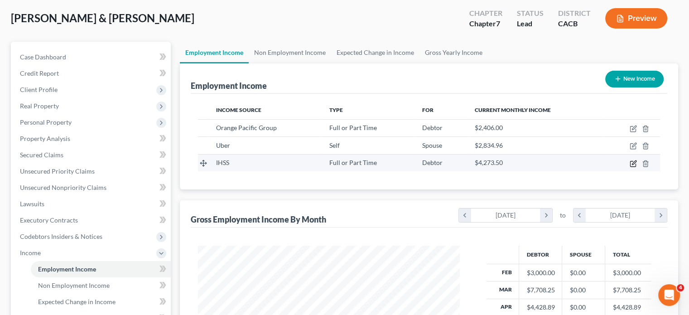  What do you see at coordinates (575, 13) in the screenshot?
I see `div: District` at bounding box center [575, 13].